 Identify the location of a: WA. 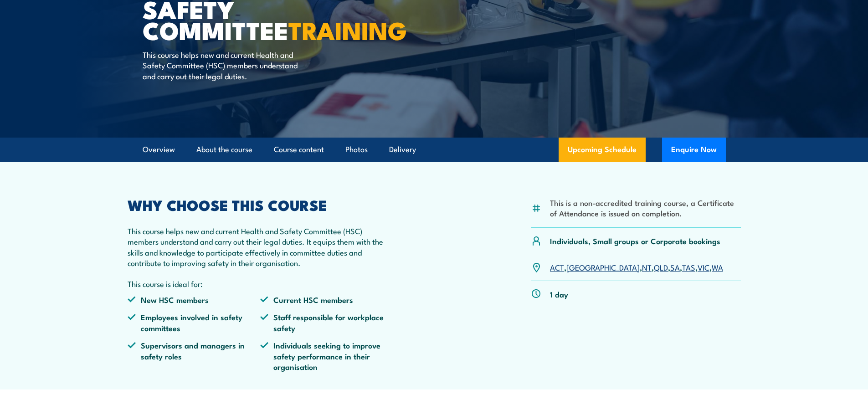
(717, 267).